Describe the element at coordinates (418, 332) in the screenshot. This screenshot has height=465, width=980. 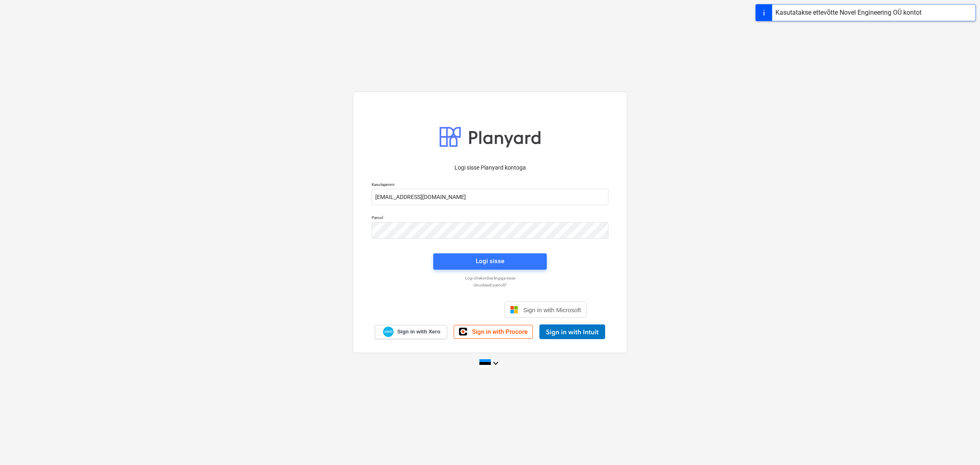
I see `span: Sign in with Xero` at that location.